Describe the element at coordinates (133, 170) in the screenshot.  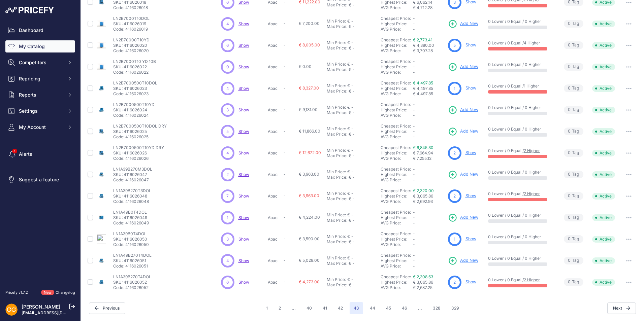
I see `p: LN1A39B270M3DOL` at that location.